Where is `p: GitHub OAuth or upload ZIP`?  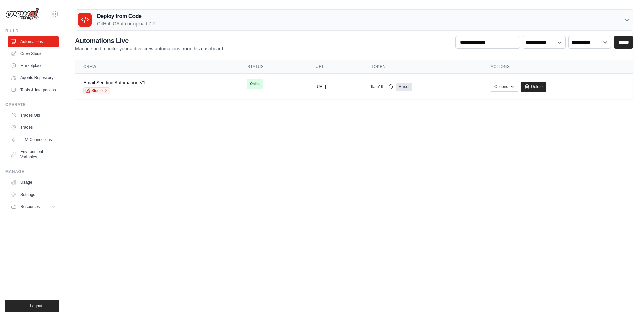
p: GitHub OAuth or upload ZIP is located at coordinates (126, 24).